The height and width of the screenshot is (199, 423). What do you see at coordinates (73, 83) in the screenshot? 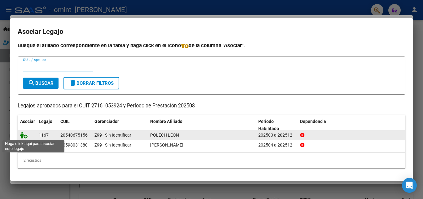
I see `mat-icon: delete` at bounding box center [73, 83].